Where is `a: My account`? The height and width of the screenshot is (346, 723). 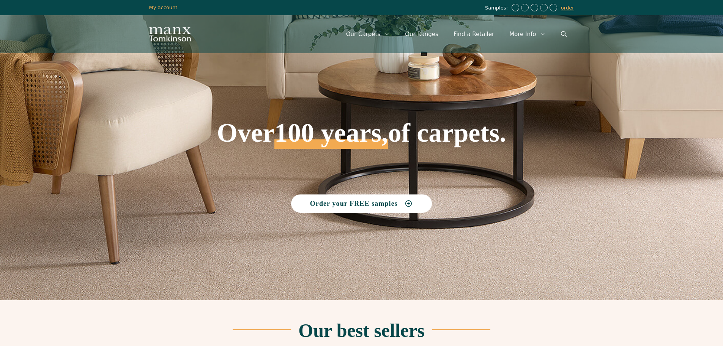 a: My account is located at coordinates (163, 7).